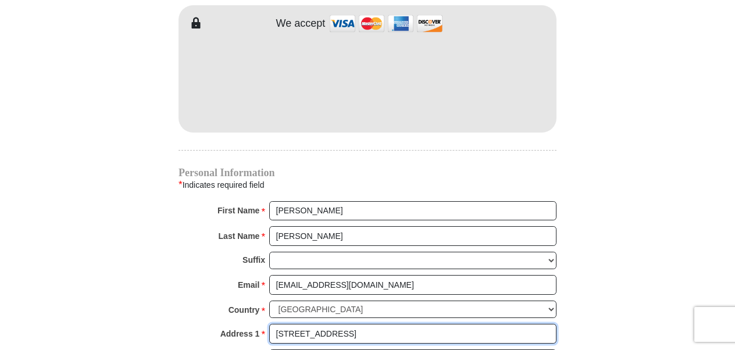  I want to click on h4: Personal Information, so click(367, 173).